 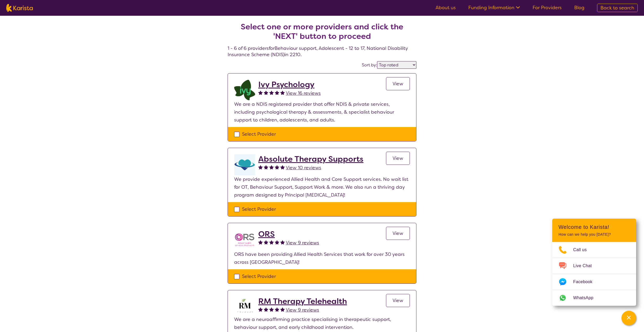 What do you see at coordinates (245, 306) in the screenshot?
I see `img: b3hjthhf71fnbidirs13.png` at bounding box center [245, 306].